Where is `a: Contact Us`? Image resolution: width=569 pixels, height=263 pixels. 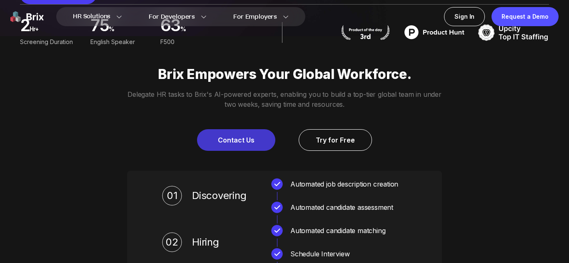
a: Contact Us is located at coordinates (236, 140).